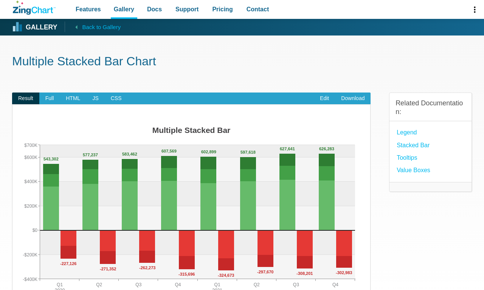 The width and height of the screenshot is (484, 290). I want to click on span: Gallery, so click(124, 9).